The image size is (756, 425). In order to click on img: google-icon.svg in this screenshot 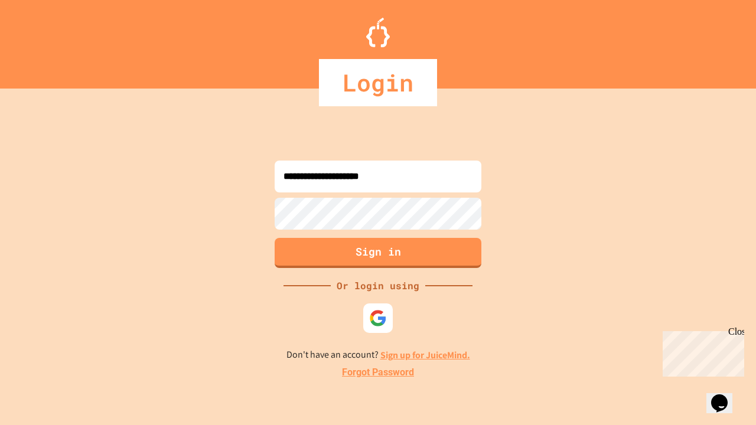, I will do `click(378, 318)`.